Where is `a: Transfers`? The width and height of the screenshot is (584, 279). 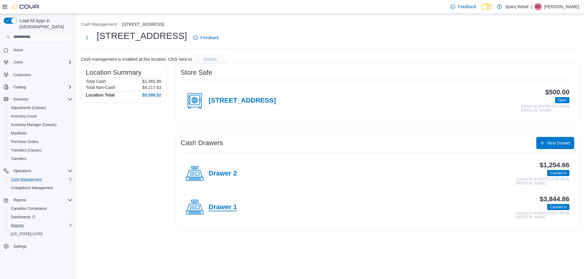 a: Transfers is located at coordinates (19, 159).